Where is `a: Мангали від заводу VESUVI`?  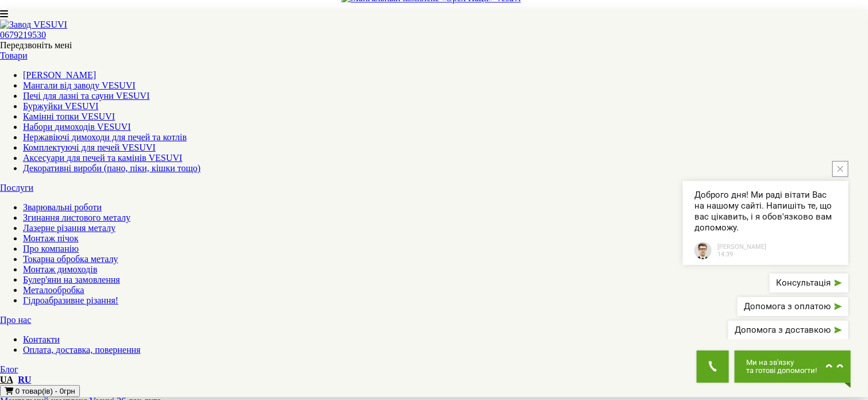
a: Мангали від заводу VESUVI is located at coordinates (79, 85).